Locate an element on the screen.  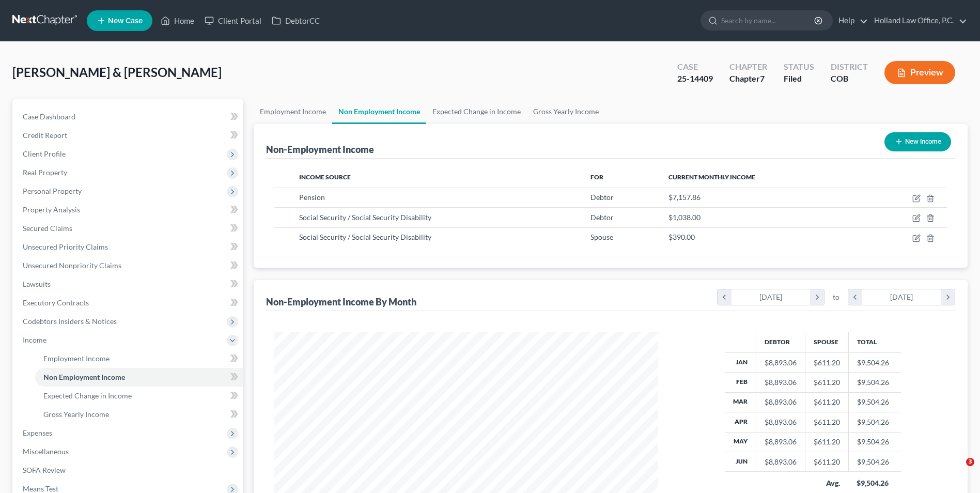
span: $390.00 is located at coordinates (681, 236).